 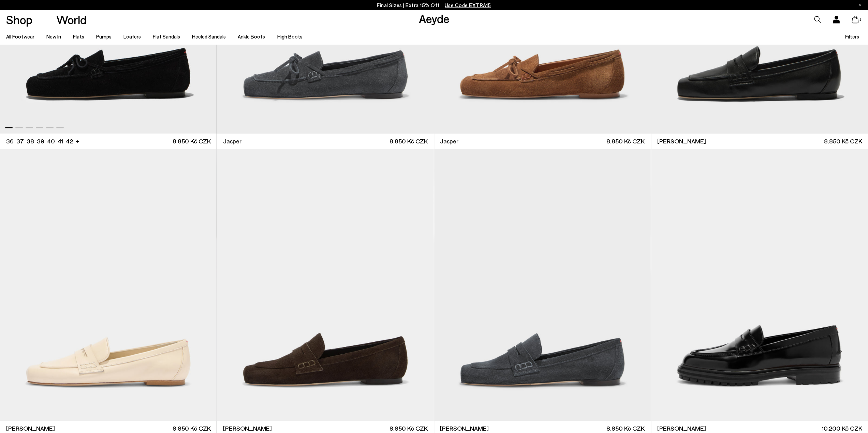 I want to click on a: World, so click(x=71, y=19).